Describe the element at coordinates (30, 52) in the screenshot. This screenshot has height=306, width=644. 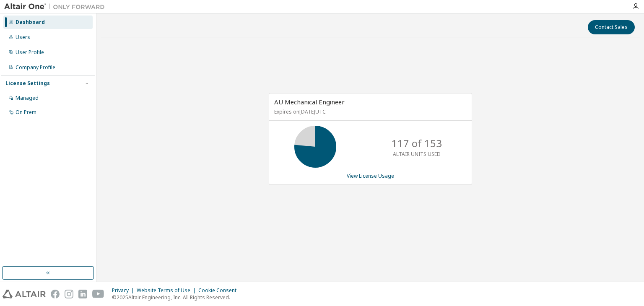
I see `div: User Profile` at that location.